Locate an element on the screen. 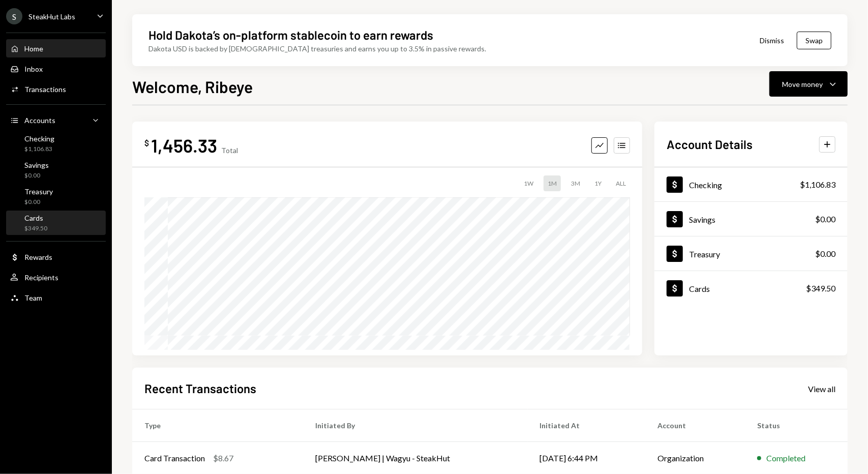  div: Team is located at coordinates (33, 298).